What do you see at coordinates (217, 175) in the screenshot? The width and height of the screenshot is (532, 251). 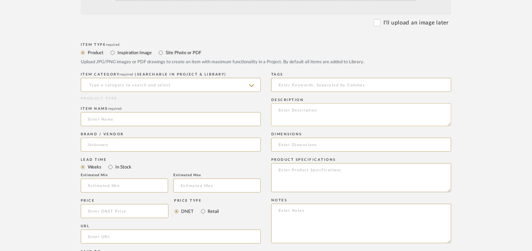 I see `div: Estimated Max` at bounding box center [217, 175].